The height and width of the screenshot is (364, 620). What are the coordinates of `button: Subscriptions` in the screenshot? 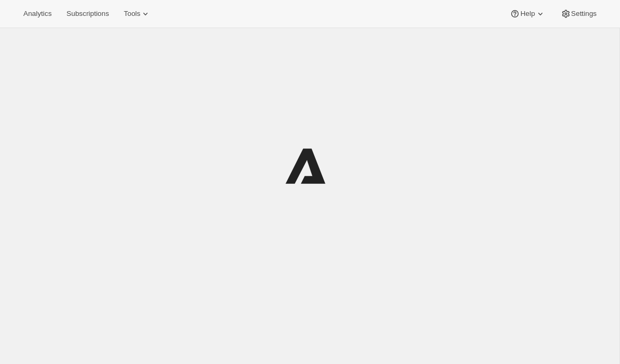 It's located at (87, 14).